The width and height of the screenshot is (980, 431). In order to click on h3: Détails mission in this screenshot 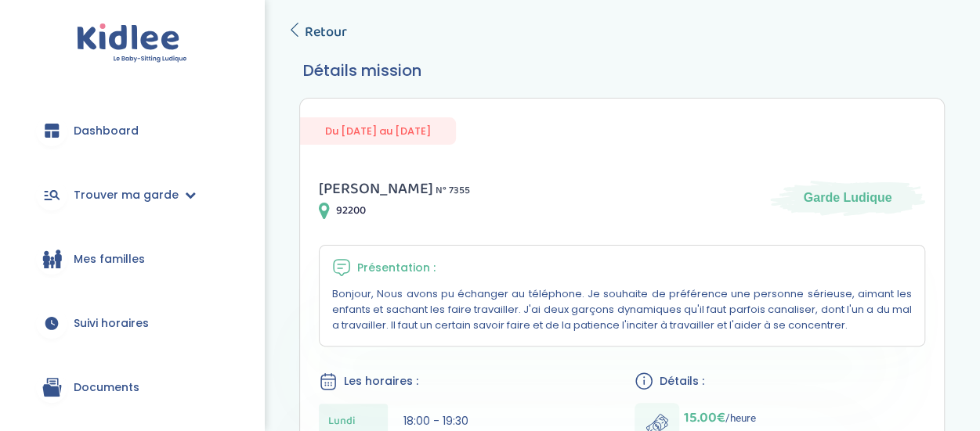, I will do `click(622, 71)`.